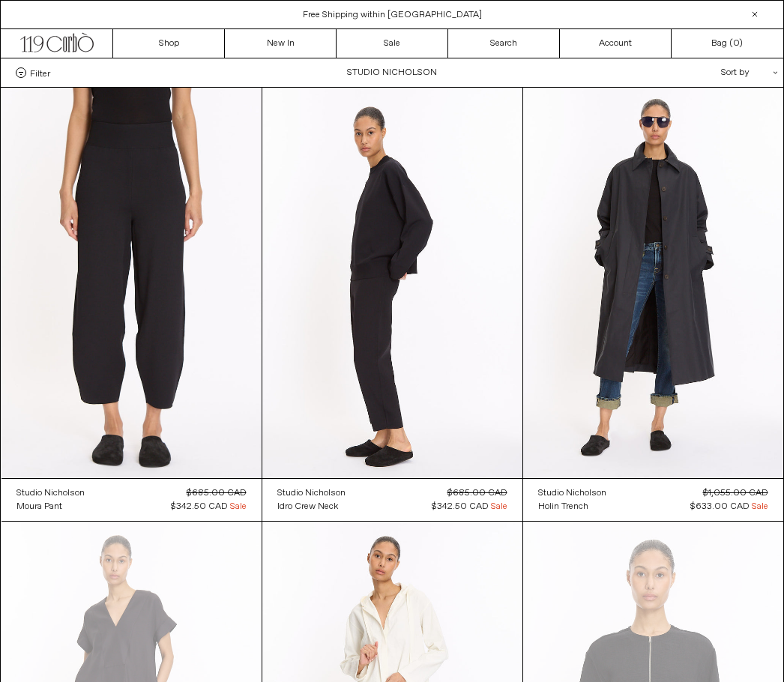 The height and width of the screenshot is (682, 784). What do you see at coordinates (504, 44) in the screenshot?
I see `a: Search` at bounding box center [504, 44].